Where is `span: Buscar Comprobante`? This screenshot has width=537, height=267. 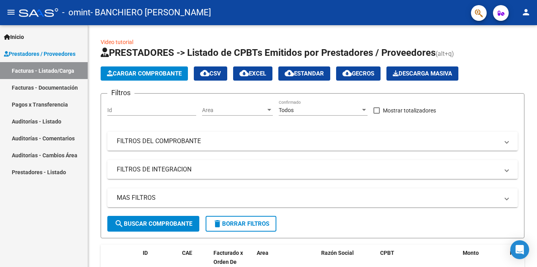
span: Buscar Comprobante is located at coordinates (153, 224).